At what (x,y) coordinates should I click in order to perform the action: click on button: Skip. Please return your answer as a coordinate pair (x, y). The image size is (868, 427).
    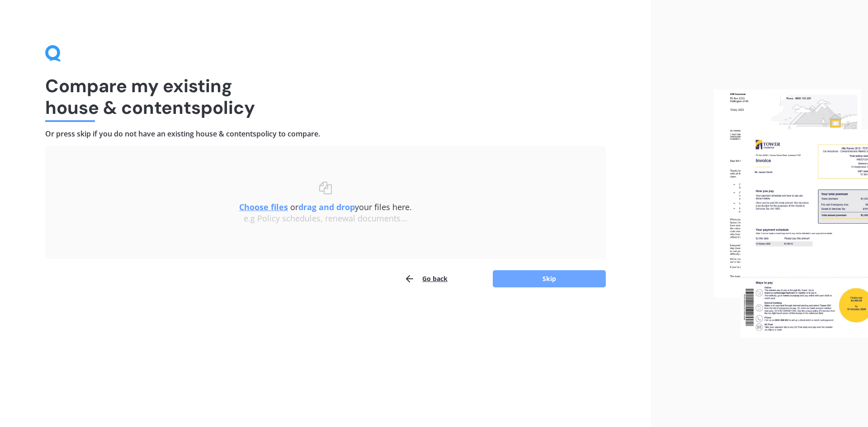
    Looking at the image, I should click on (549, 278).